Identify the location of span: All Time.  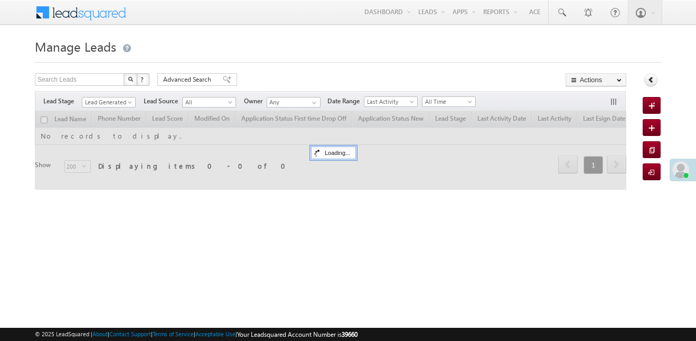
(447, 102).